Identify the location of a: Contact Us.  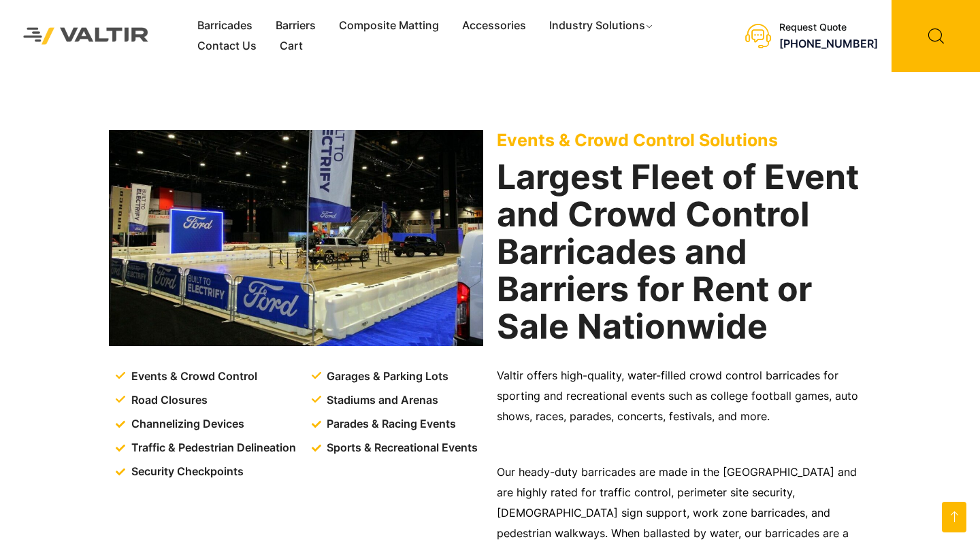
(227, 46).